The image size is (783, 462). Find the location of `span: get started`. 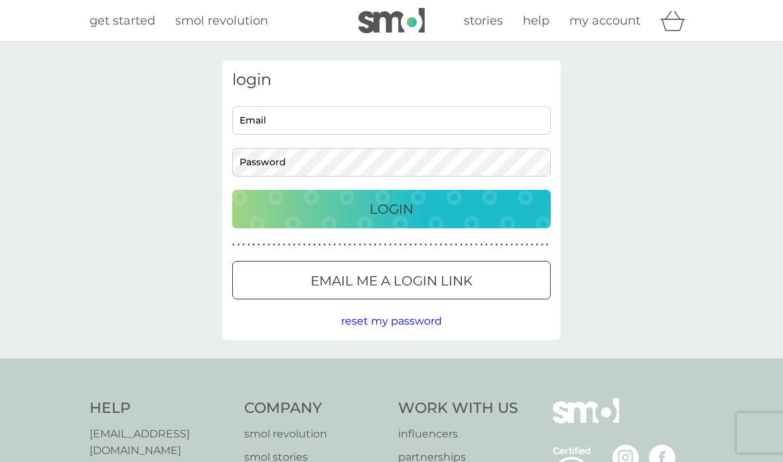

span: get started is located at coordinates (122, 21).